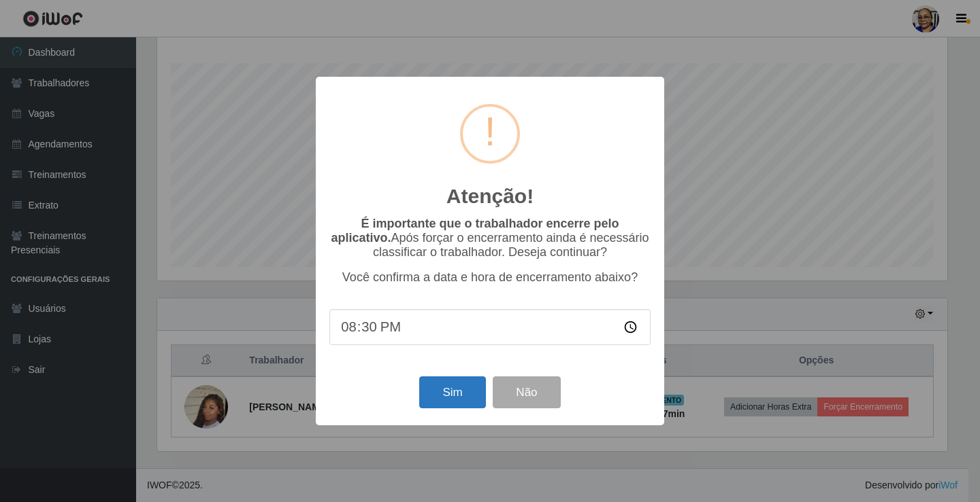  Describe the element at coordinates (474, 230) in the screenshot. I see `b: É importante que o trabalhador encerre pelo aplicativo.` at that location.